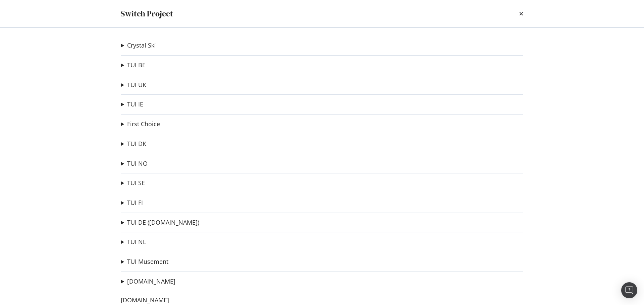 The width and height of the screenshot is (644, 305). I want to click on a: TUI FI, so click(135, 202).